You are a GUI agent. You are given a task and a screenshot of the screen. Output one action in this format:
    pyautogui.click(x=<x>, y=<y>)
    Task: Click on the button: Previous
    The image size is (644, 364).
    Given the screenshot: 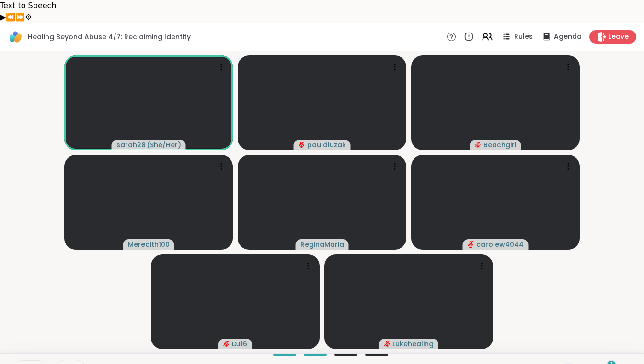 What is the action you would take?
    pyautogui.click(x=10, y=17)
    